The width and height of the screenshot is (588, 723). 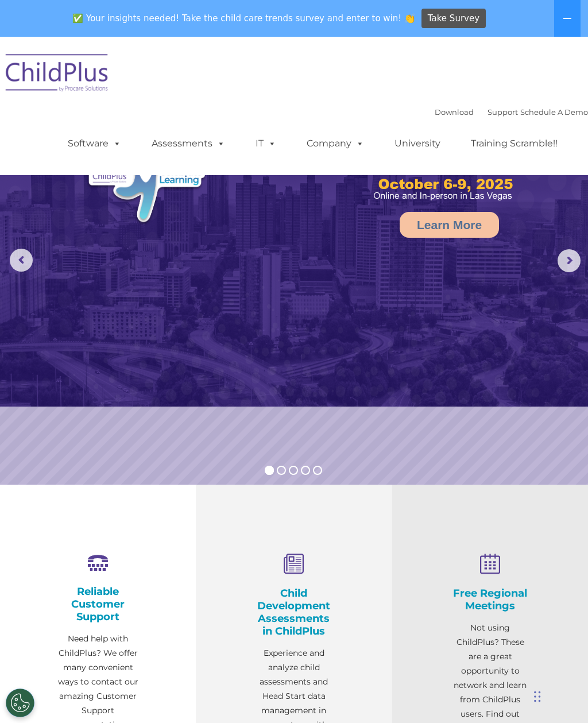 I want to click on a: Training Scramble!!, so click(x=514, y=143).